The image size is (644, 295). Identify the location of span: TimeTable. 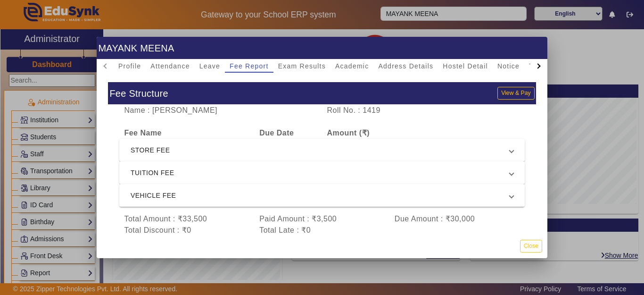
(546, 66).